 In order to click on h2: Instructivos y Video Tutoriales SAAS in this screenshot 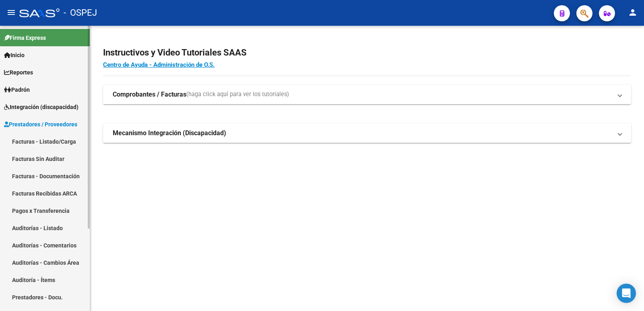, I will do `click(367, 53)`.